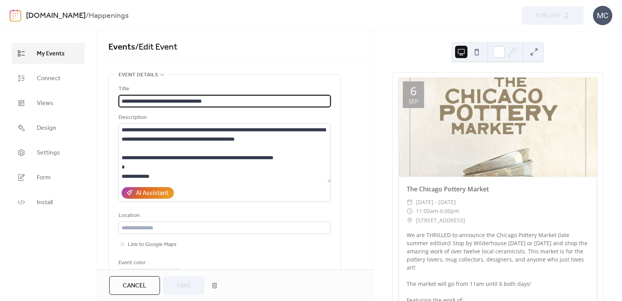 The image size is (622, 301). What do you see at coordinates (138, 75) in the screenshot?
I see `span: Event details` at bounding box center [138, 75].